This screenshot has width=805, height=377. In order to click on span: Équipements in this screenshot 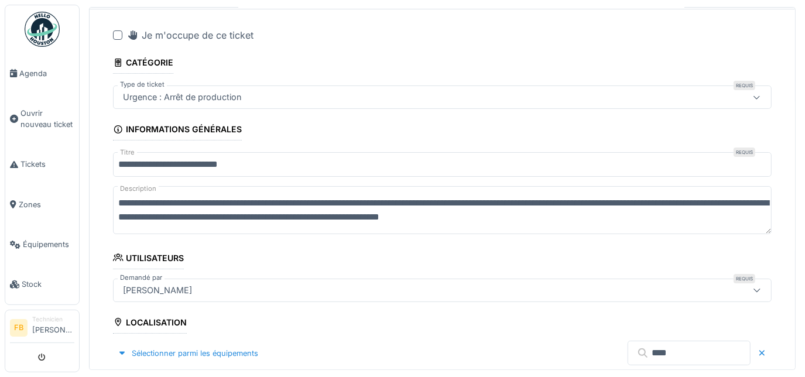, I will do `click(49, 244)`.